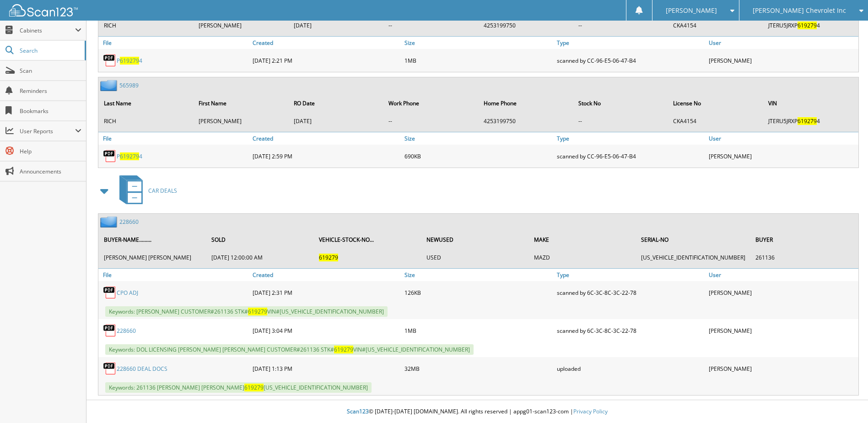 The height and width of the screenshot is (423, 868). I want to click on span: User Reports, so click(47, 131).